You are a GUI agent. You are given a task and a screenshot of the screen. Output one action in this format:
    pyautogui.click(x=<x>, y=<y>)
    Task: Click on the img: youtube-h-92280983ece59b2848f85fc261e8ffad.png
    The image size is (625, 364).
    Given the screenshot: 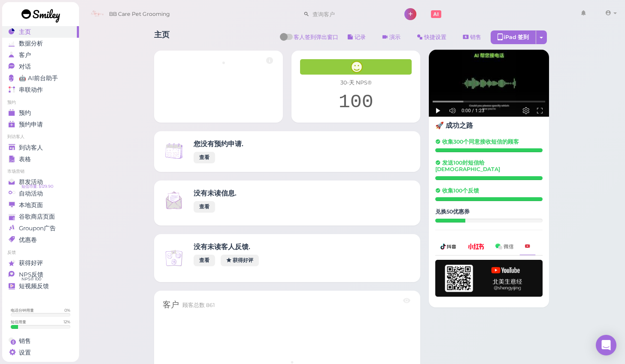 What is the action you would take?
    pyautogui.click(x=489, y=278)
    